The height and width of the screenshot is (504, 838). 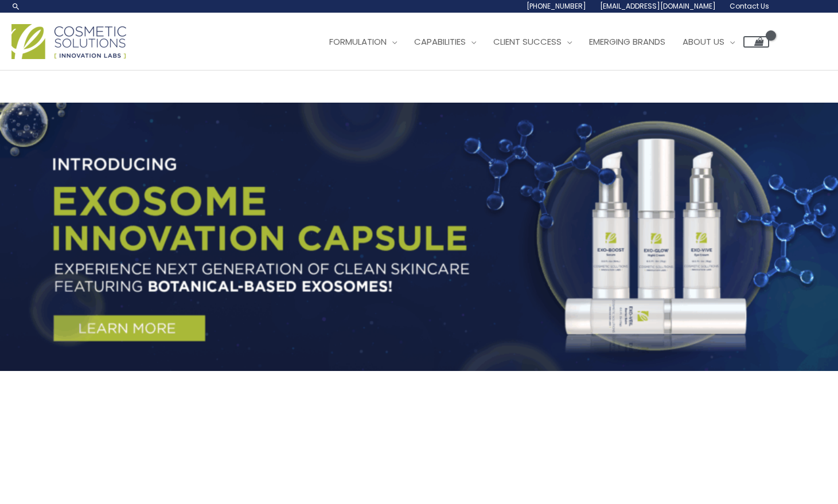 What do you see at coordinates (358, 41) in the screenshot?
I see `span: Formulation` at bounding box center [358, 41].